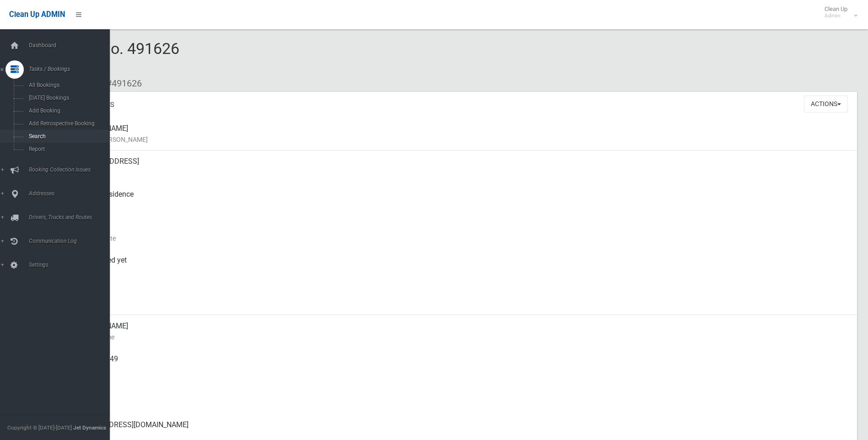 The height and width of the screenshot is (440, 868). What do you see at coordinates (461, 172) in the screenshot?
I see `small: Address` at bounding box center [461, 172].